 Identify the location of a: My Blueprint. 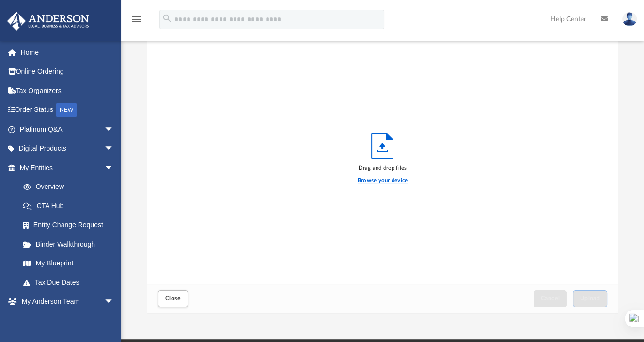
(68, 263).